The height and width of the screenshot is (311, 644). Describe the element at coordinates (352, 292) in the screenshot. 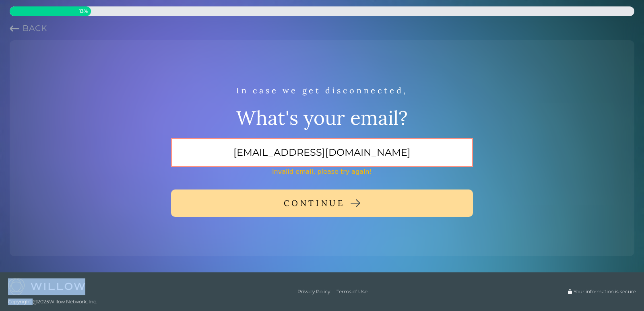

I see `a: Terms of Use` at that location.